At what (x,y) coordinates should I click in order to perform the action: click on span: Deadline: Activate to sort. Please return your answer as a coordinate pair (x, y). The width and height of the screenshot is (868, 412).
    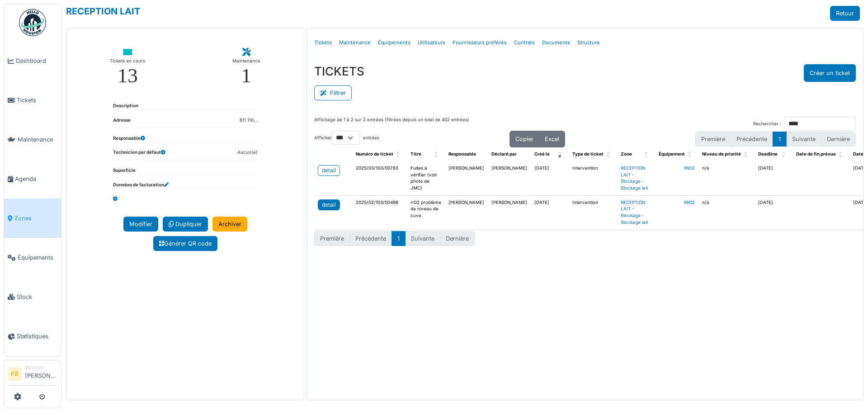
    Looking at the image, I should click on (785, 154).